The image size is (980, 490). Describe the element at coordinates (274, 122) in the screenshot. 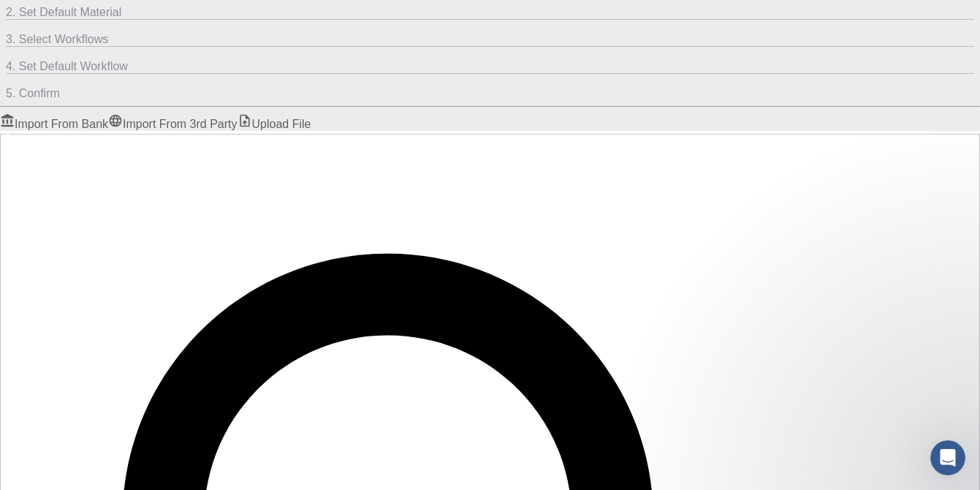

I see `a: Upload File` at that location.